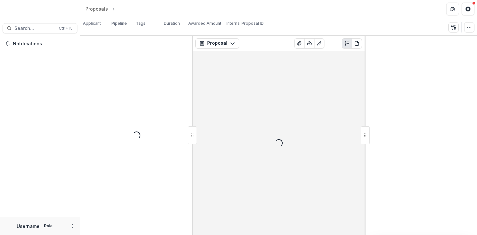 Image resolution: width=477 pixels, height=235 pixels. I want to click on p: Pipeline, so click(119, 23).